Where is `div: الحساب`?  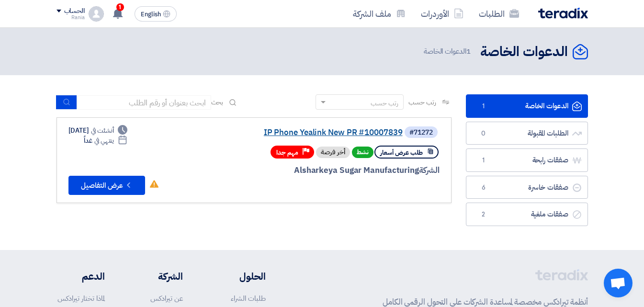 div: الحساب is located at coordinates (74, 11).